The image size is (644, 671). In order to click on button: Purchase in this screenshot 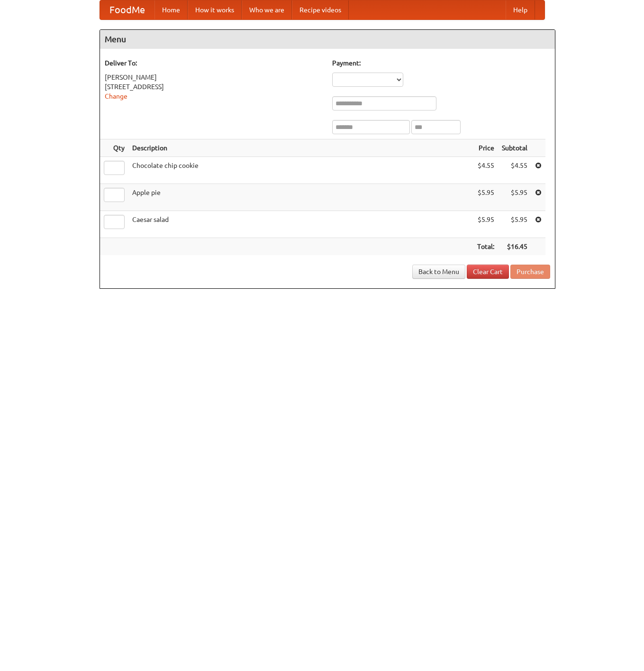, I will do `click(530, 272)`.